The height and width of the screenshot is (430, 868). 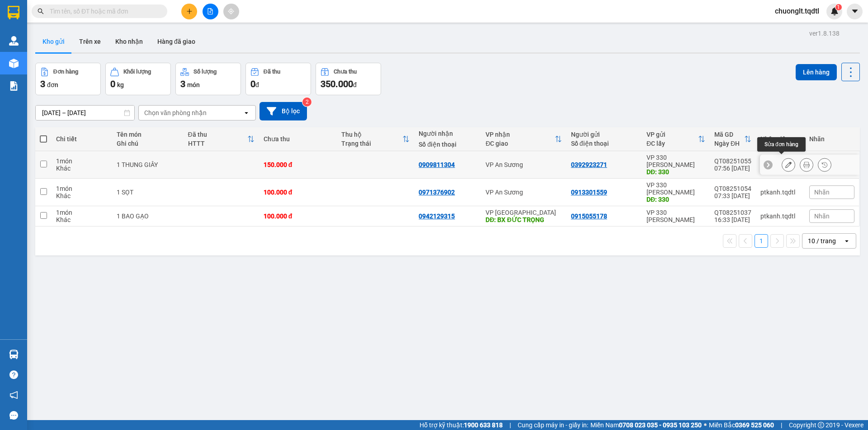 I want to click on span: món, so click(x=193, y=85).